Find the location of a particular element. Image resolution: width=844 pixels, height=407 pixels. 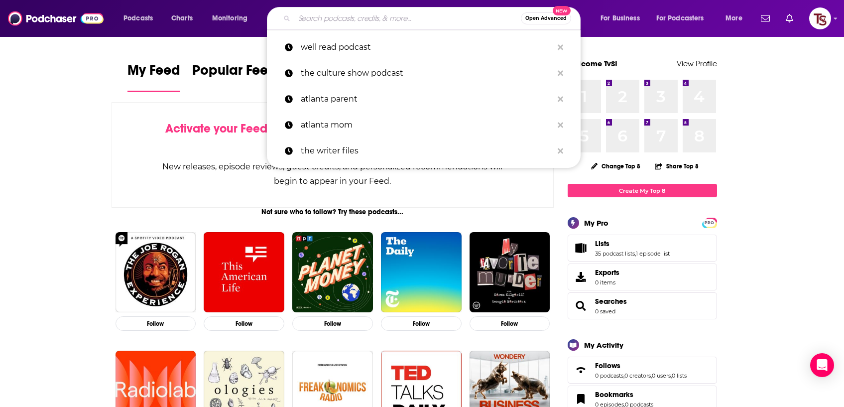

a: This American Life is located at coordinates (244, 272).